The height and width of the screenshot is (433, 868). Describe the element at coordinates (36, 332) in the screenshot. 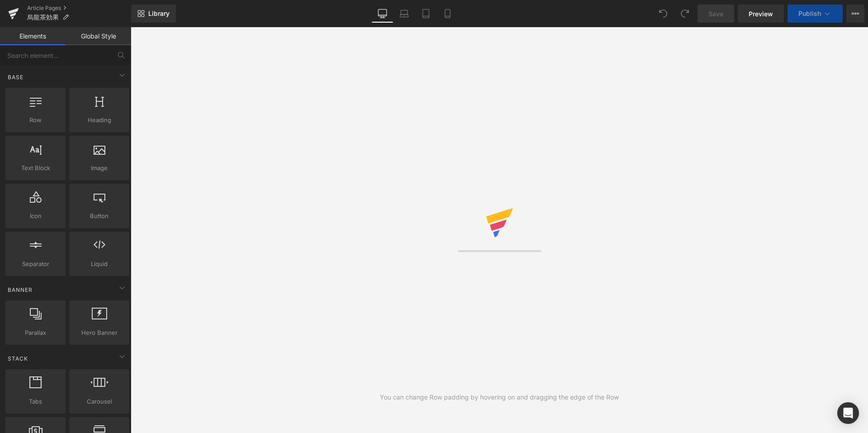

I see `span: Parallax` at that location.